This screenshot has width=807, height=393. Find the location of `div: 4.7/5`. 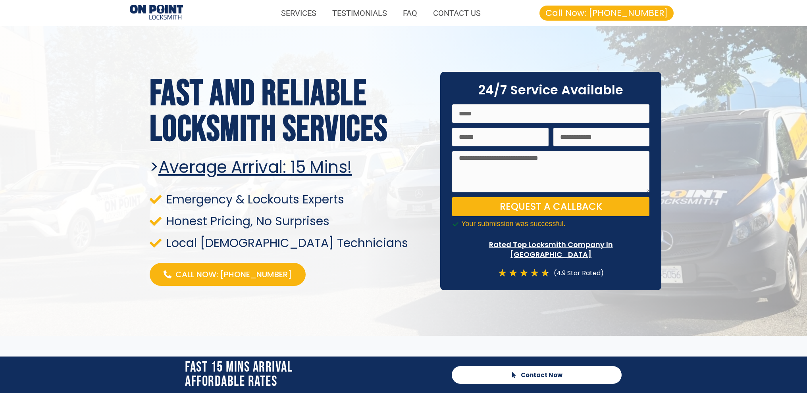

div: 4.7/5 is located at coordinates (524, 273).